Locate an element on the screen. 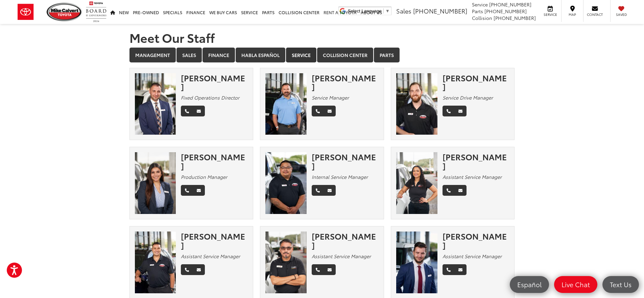  em: Service Manager is located at coordinates (330, 98).